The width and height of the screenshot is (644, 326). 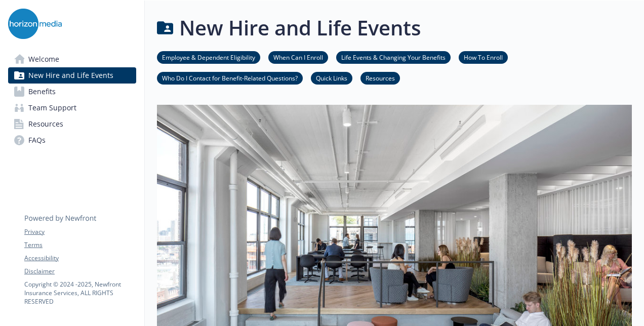 I want to click on p: Copyright © 2024 - 2025 , Newfront Insurance Services, ALL RIGHTS RESERVED, so click(x=80, y=293).